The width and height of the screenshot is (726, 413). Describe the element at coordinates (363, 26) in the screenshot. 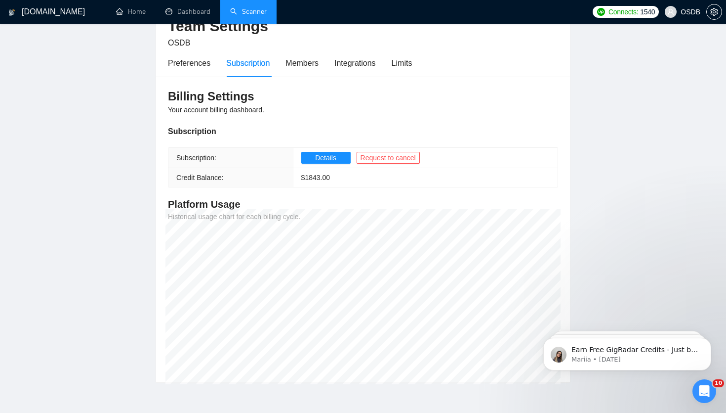

I see `h2: Team Settings` at that location.